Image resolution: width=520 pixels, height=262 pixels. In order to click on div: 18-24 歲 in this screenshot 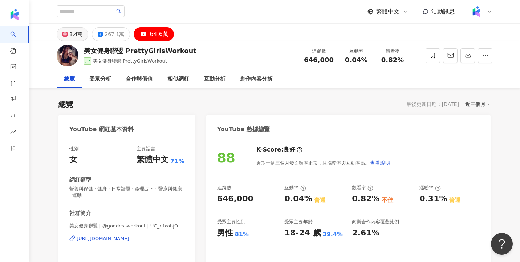, I will do `click(303, 233)`.